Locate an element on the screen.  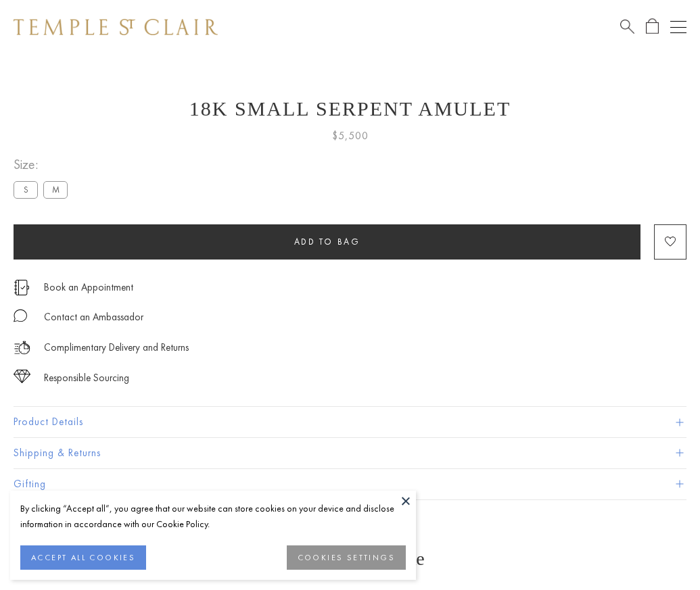
button: Open navigation is located at coordinates (678, 27).